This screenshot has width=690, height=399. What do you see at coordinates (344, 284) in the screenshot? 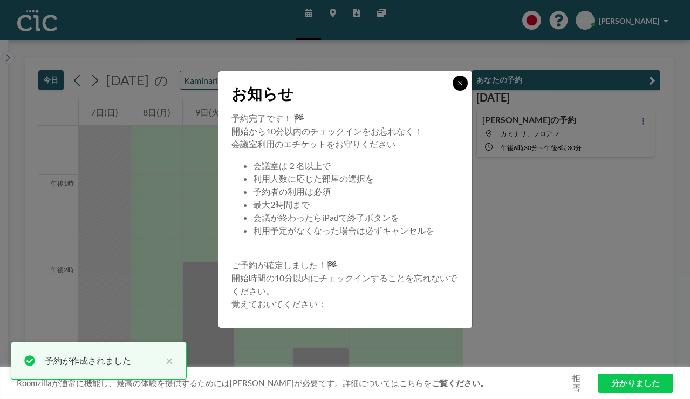
I see `font: 開始時間の10分以内にチェックインすることを忘れないでください。` at bounding box center [344, 284].